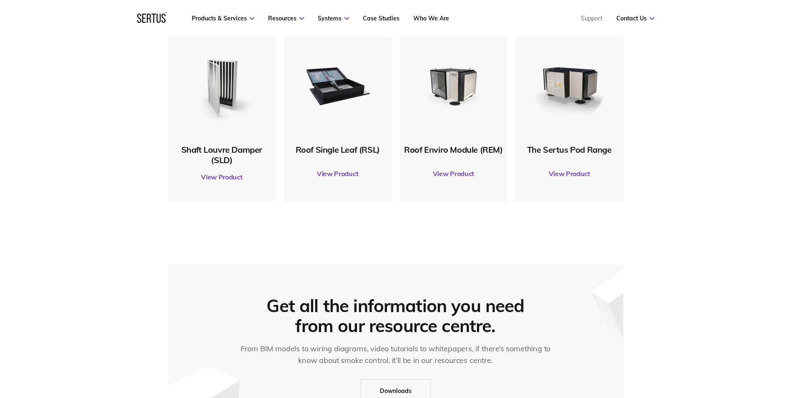 The width and height of the screenshot is (791, 398). What do you see at coordinates (431, 18) in the screenshot?
I see `a: Who We Are` at bounding box center [431, 18].